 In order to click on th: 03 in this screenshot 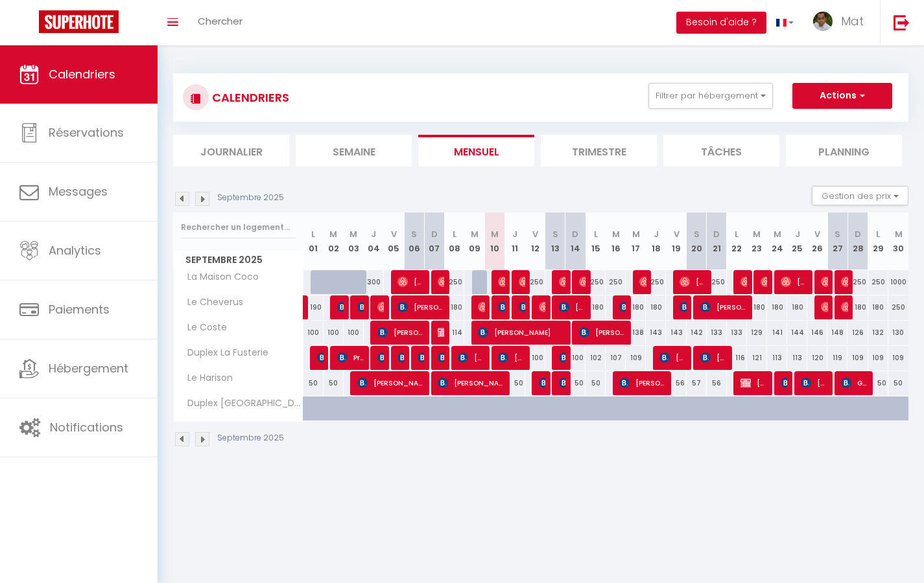, I will do `click(353, 241)`.